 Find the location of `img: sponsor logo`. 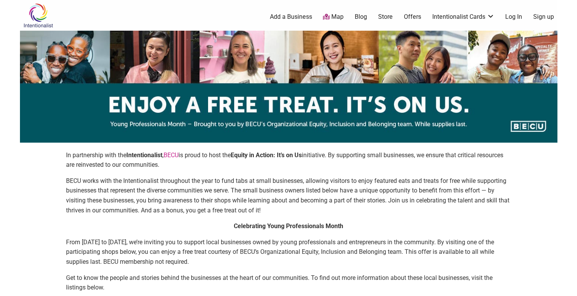

img: sponsor logo is located at coordinates (289, 87).